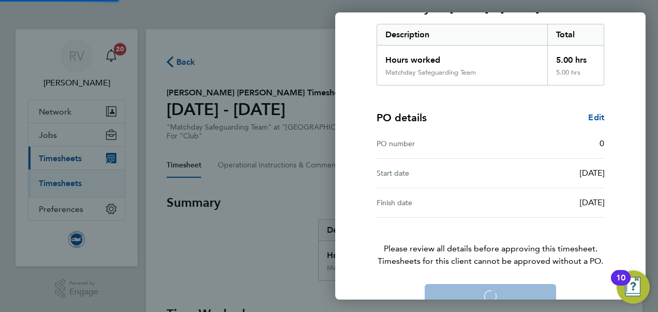 The height and width of the screenshot is (312, 658). Describe the element at coordinates (576, 35) in the screenshot. I see `div: Total` at that location.